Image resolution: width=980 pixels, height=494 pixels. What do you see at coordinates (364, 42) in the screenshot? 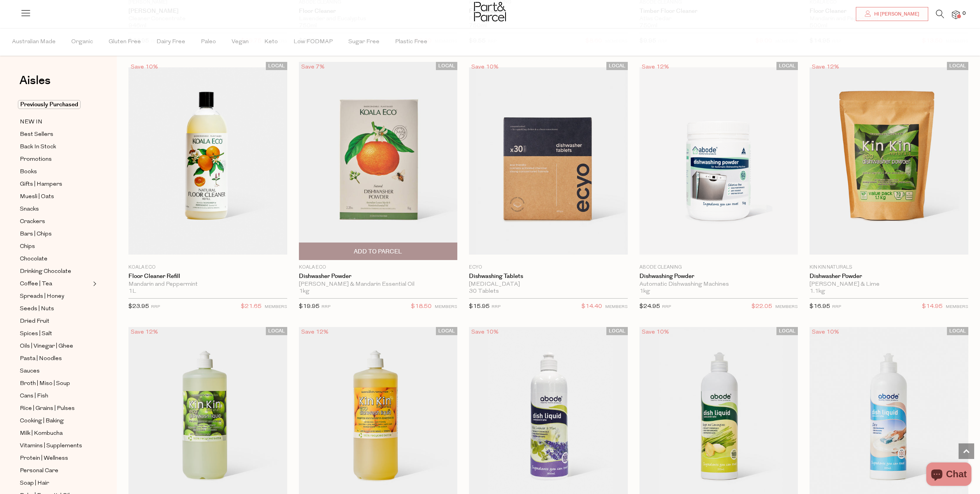
I see `span: Sugar Free` at bounding box center [364, 42].